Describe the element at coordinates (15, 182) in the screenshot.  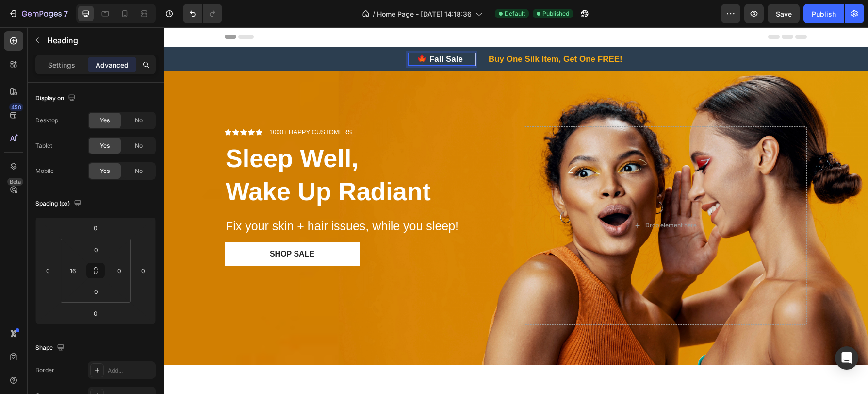
I see `div: Beta` at that location.